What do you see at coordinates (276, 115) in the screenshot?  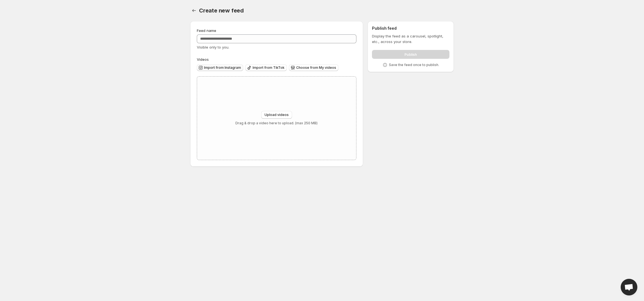 I see `button: Upload videos` at bounding box center [276, 115].